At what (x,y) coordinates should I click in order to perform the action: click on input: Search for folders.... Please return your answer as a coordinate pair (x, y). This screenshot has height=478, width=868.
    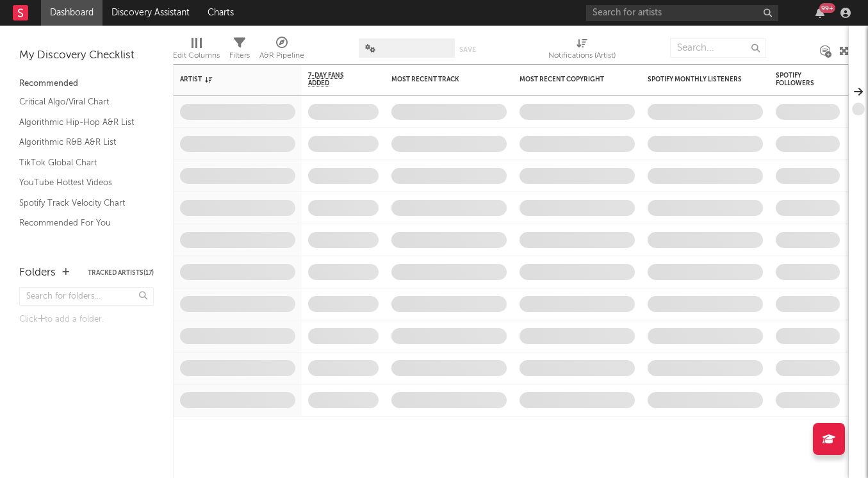
    Looking at the image, I should click on (86, 296).